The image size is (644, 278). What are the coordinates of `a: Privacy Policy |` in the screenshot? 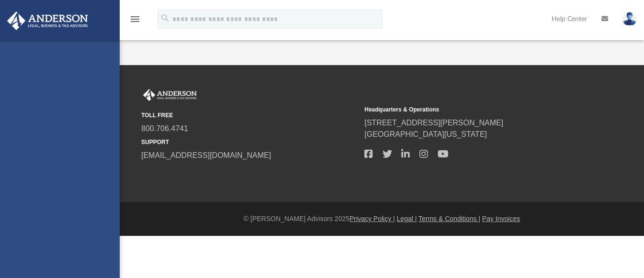 It's located at (373, 219).